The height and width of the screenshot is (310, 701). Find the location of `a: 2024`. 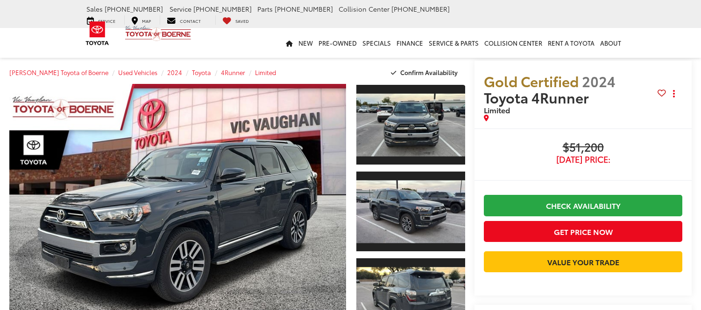

a: 2024 is located at coordinates (175, 72).